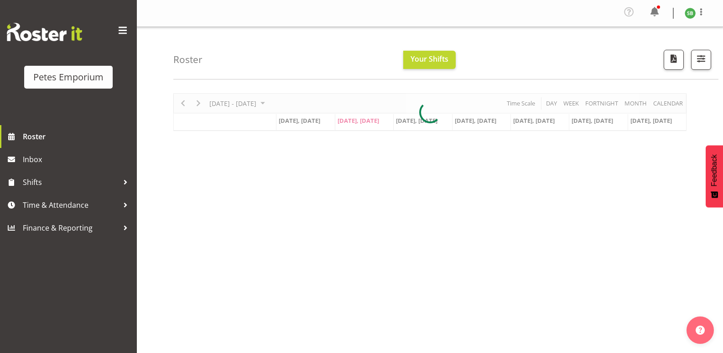  What do you see at coordinates (71, 182) in the screenshot?
I see `span: Shifts` at bounding box center [71, 182].